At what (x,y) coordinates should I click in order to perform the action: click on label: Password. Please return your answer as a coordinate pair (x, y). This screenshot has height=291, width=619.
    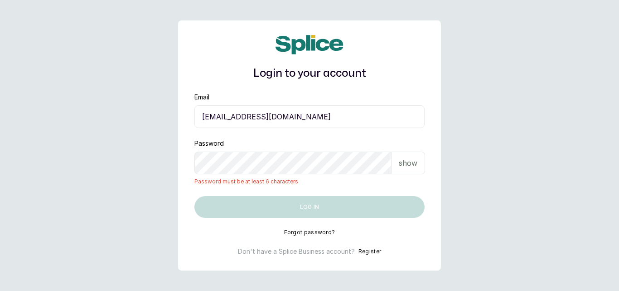
    Looking at the image, I should click on (209, 143).